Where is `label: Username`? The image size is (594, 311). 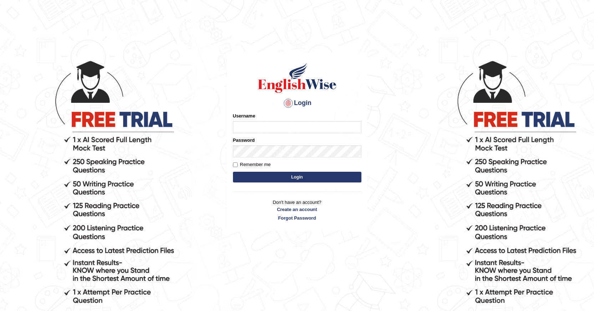 label: Username is located at coordinates (244, 116).